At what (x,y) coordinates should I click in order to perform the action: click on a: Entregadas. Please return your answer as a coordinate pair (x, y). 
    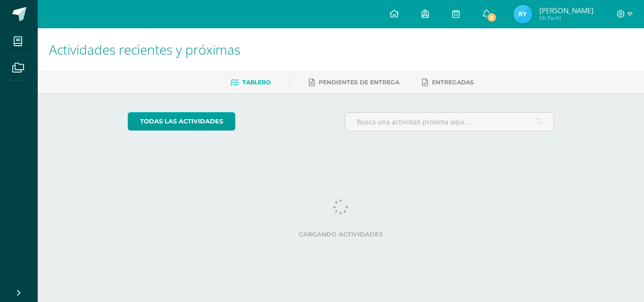
    Looking at the image, I should click on (448, 83).